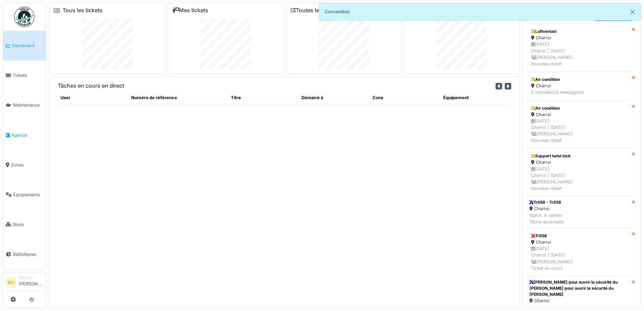  Describe the element at coordinates (334, 98) in the screenshot. I see `th: Démarré à` at that location.